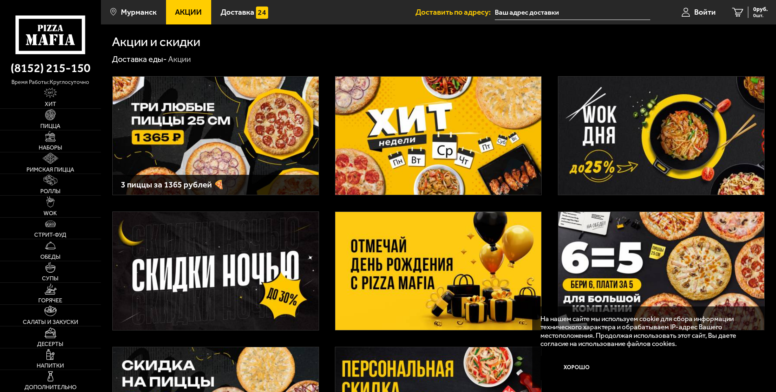 Image resolution: width=776 pixels, height=392 pixels. I want to click on h1: Акции и скидки, so click(156, 42).